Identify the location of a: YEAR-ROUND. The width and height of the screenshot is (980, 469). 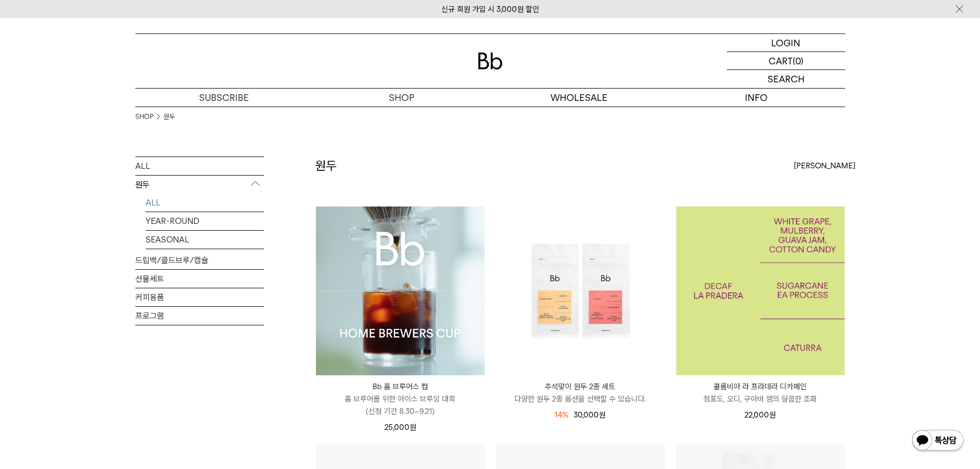
(204, 220).